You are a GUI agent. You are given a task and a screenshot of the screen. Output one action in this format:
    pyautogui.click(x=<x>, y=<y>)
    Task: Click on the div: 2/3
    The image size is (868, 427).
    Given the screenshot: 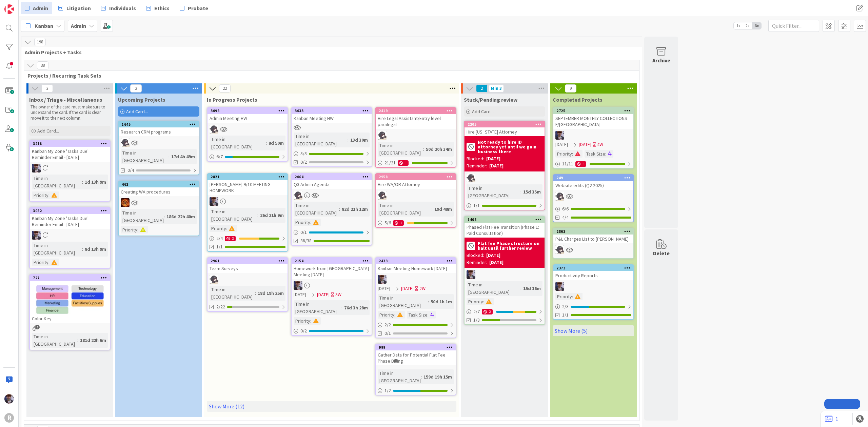 What is the action you would take?
    pyautogui.click(x=593, y=306)
    